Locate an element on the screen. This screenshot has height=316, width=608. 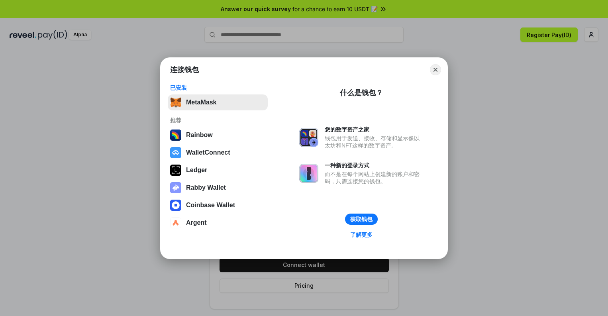
button: Coinbase Wallet is located at coordinates (217, 205).